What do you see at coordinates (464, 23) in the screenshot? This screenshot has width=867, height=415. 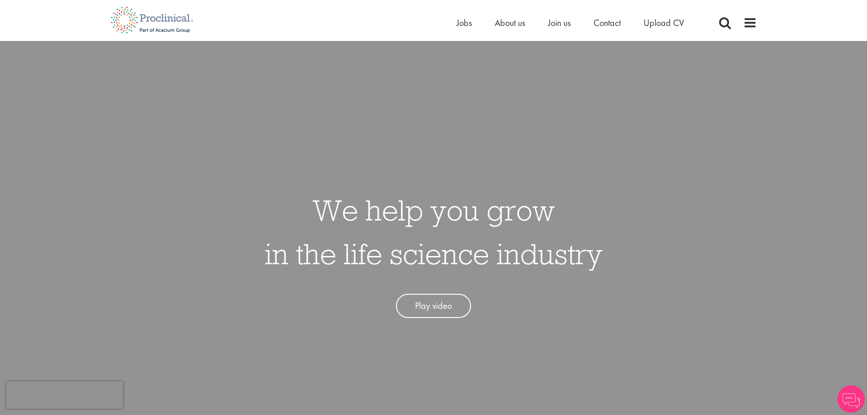 I see `span: Jobs` at bounding box center [464, 23].